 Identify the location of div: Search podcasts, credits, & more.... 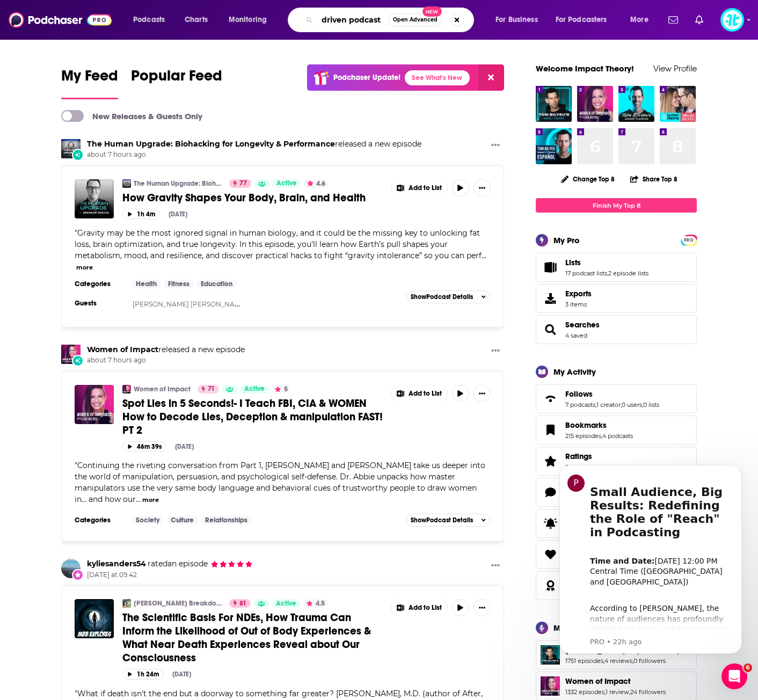
(391, 20).